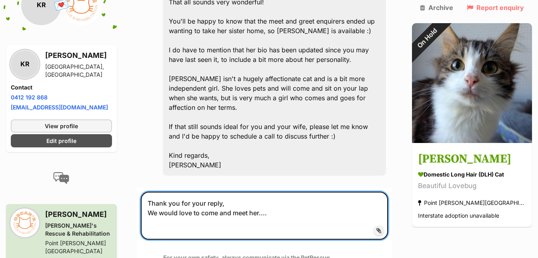  What do you see at coordinates (436, 8) in the screenshot?
I see `a: Archive` at bounding box center [436, 8].